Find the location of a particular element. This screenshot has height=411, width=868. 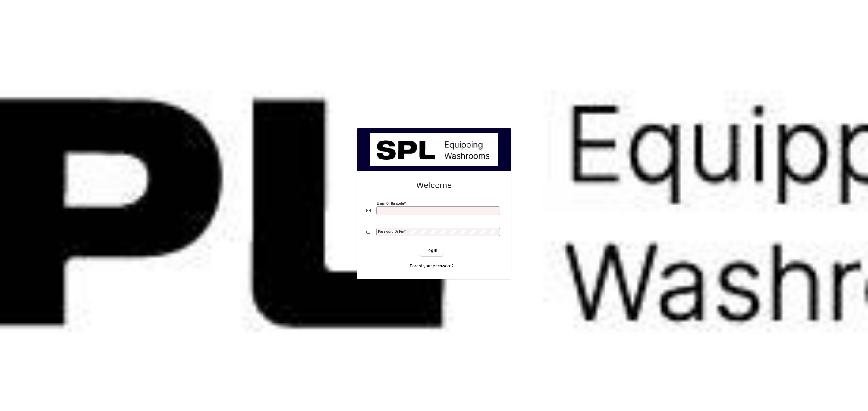

button: Login is located at coordinates (431, 251).